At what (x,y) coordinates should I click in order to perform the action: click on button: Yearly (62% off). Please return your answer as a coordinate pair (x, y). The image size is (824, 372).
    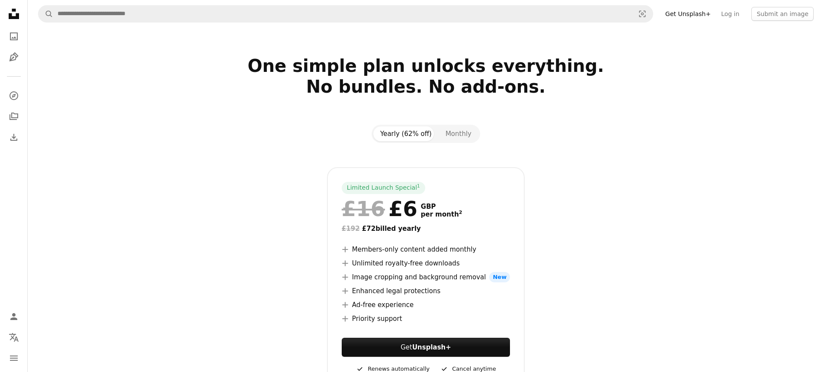
    Looking at the image, I should click on (406, 134).